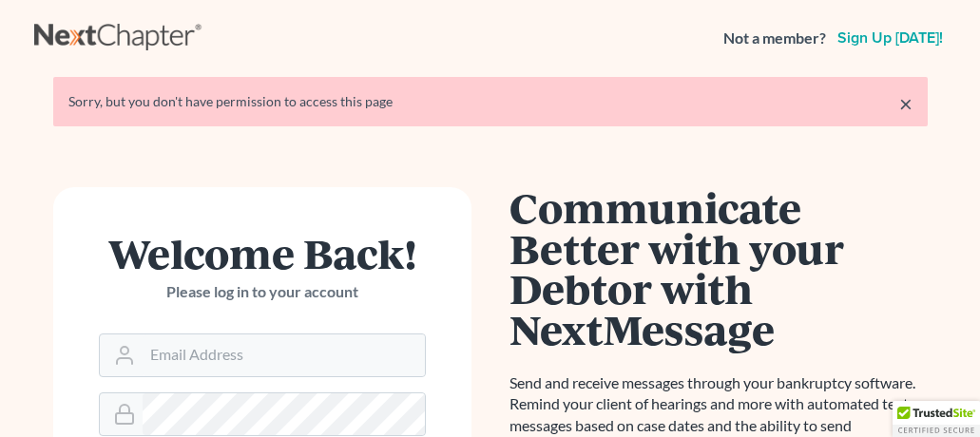  Describe the element at coordinates (283, 355) in the screenshot. I see `input: Email Address` at that location.